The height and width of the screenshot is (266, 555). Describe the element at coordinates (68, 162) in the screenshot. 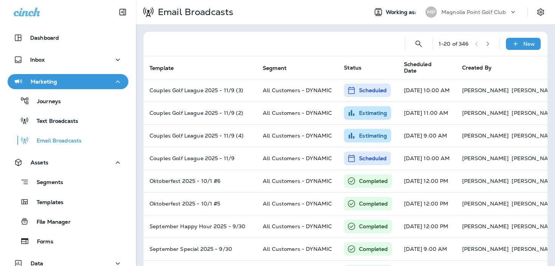

I see `button: Assets` at that location.